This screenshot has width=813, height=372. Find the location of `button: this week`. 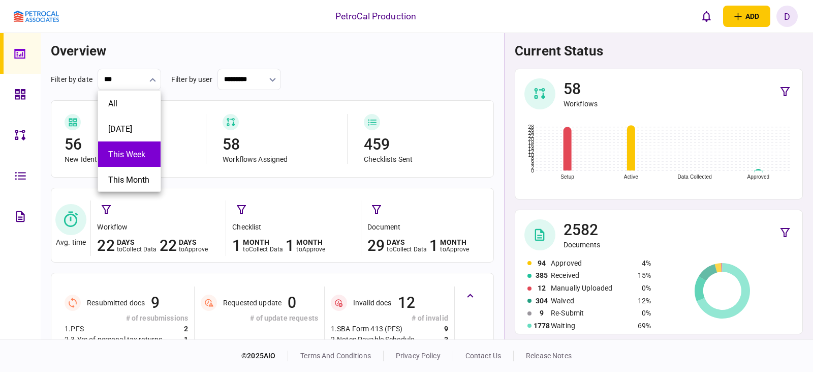

button: this week is located at coordinates (129, 154).